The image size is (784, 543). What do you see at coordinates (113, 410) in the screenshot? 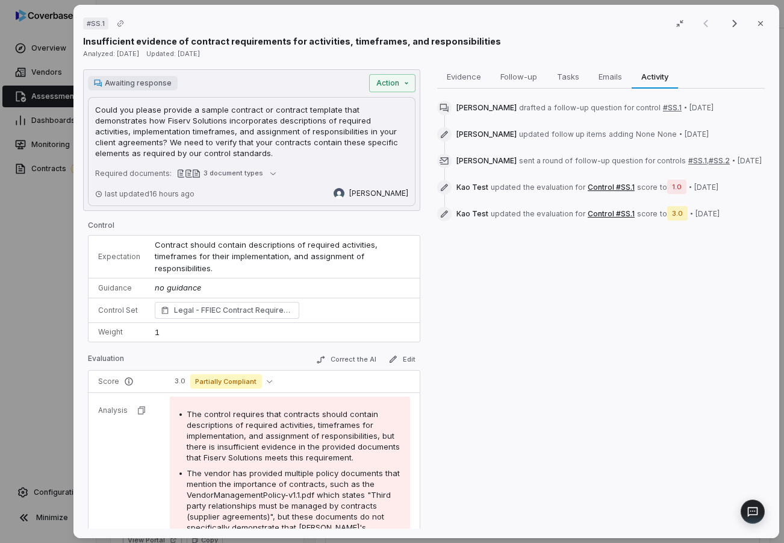
I see `p: Analysis` at bounding box center [113, 410].